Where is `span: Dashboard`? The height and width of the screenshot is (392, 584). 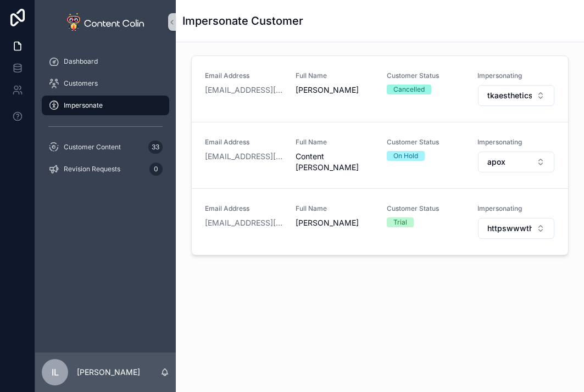 span: Dashboard is located at coordinates (81, 62).